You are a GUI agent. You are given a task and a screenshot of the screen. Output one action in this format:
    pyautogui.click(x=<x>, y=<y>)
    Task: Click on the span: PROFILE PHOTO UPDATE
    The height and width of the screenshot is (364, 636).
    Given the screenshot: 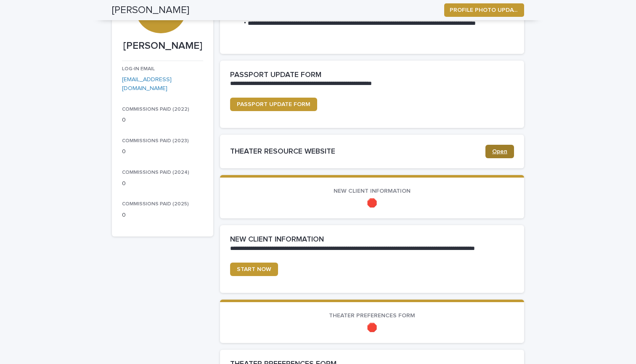 What is the action you would take?
    pyautogui.click(x=484, y=10)
    